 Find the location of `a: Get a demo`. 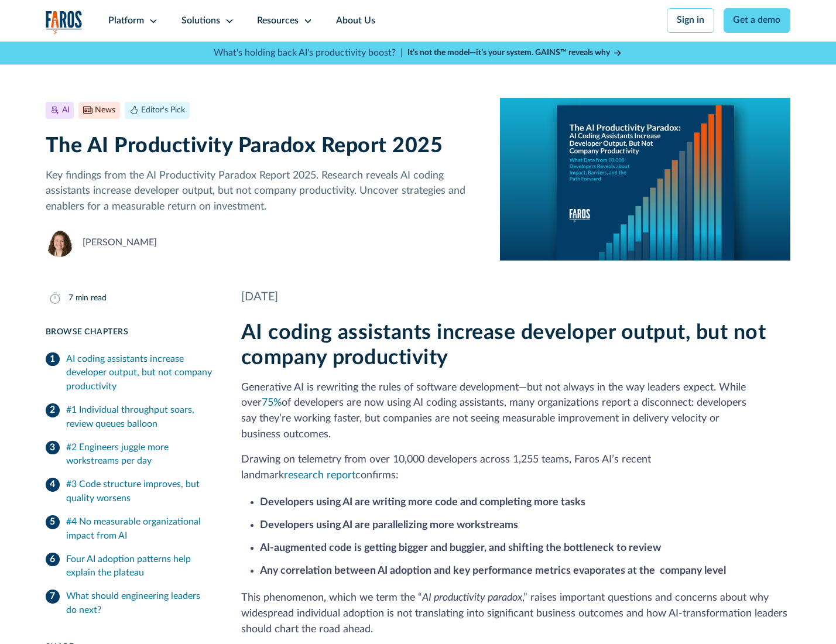

a: Get a demo is located at coordinates (757, 21).